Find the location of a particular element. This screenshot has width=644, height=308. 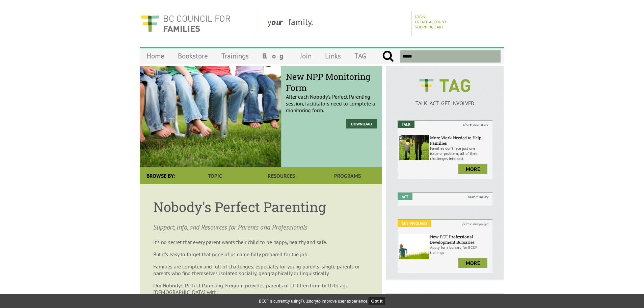

p: TALK ACT GET INVOLVED is located at coordinates (445, 103).